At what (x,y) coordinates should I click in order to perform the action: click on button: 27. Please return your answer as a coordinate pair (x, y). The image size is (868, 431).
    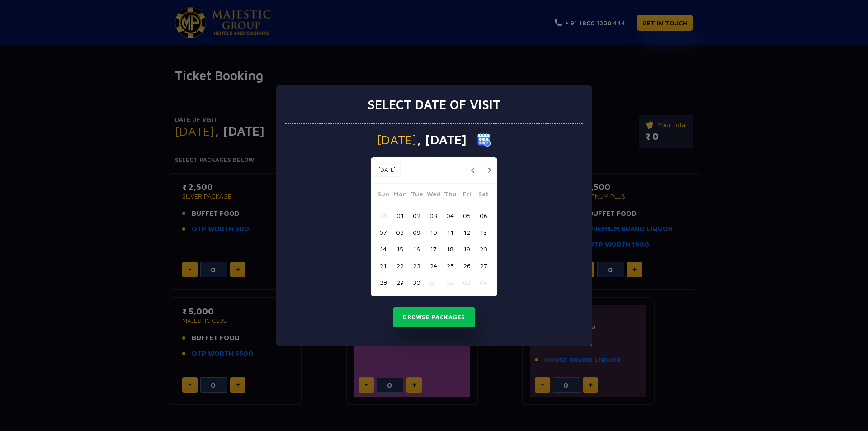
    Looking at the image, I should click on (483, 265).